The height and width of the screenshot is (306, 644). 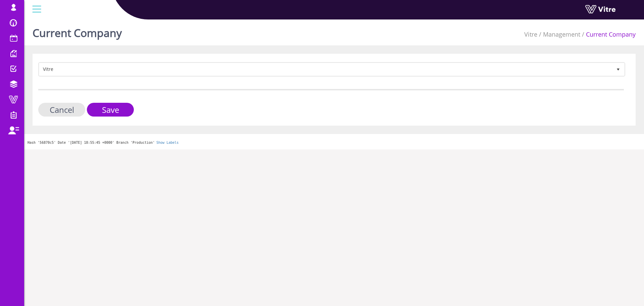 What do you see at coordinates (559, 35) in the screenshot?
I see `li: Management` at bounding box center [559, 35].